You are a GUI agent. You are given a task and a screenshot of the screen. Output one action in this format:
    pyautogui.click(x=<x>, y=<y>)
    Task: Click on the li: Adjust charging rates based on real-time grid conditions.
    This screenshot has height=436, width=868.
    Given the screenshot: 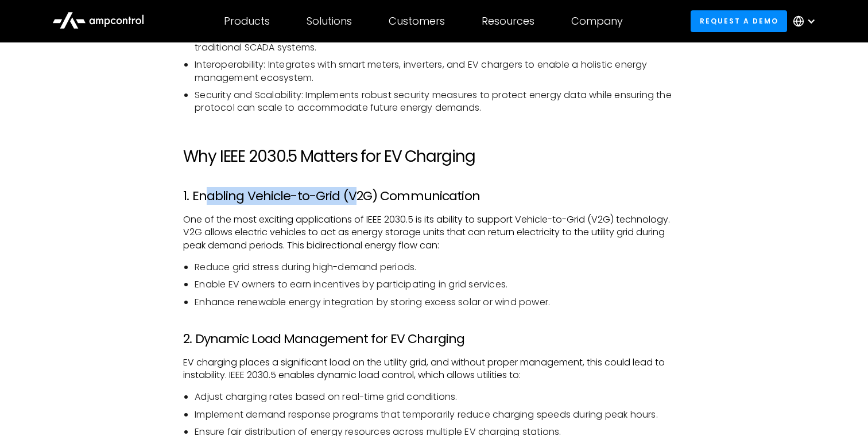 What is the action you would take?
    pyautogui.click(x=440, y=397)
    